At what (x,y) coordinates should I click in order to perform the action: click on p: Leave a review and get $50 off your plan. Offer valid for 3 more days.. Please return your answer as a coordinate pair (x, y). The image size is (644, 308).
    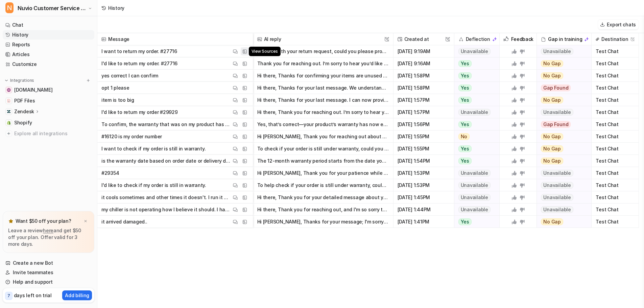
    Looking at the image, I should click on (48, 237).